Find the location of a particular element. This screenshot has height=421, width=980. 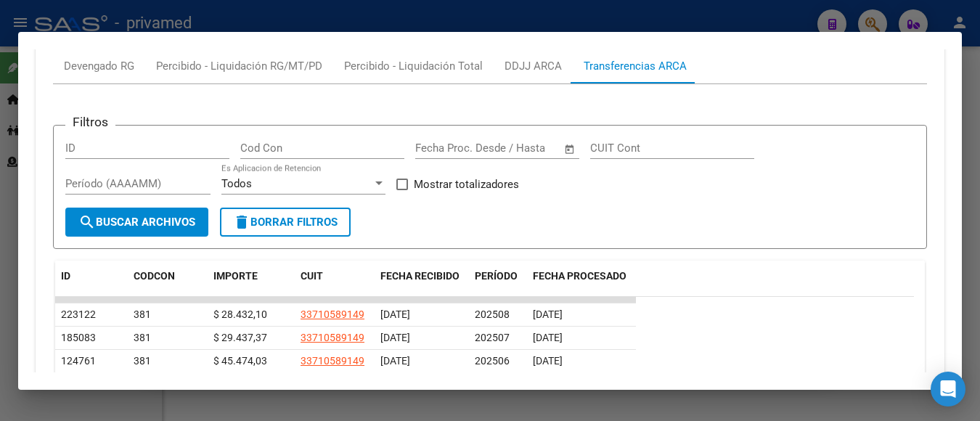

datatable-header-cell: FECHA PROCESADO is located at coordinates (581, 284).